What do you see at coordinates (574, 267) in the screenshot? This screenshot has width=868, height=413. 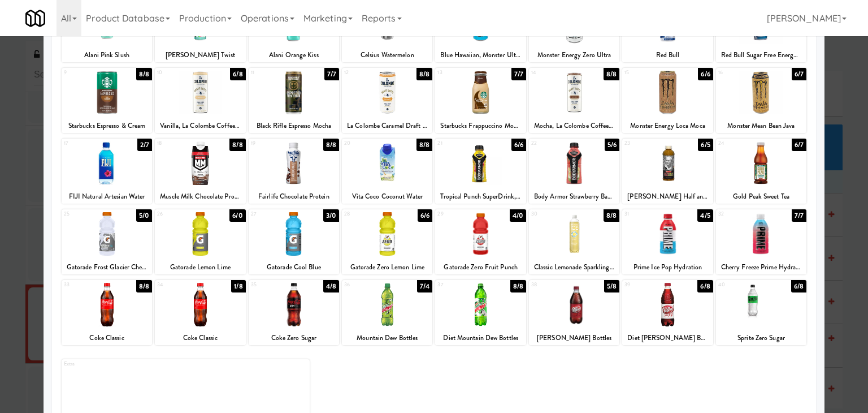 I see `div: Classic Lemonade Sparkling Ice` at bounding box center [574, 267].